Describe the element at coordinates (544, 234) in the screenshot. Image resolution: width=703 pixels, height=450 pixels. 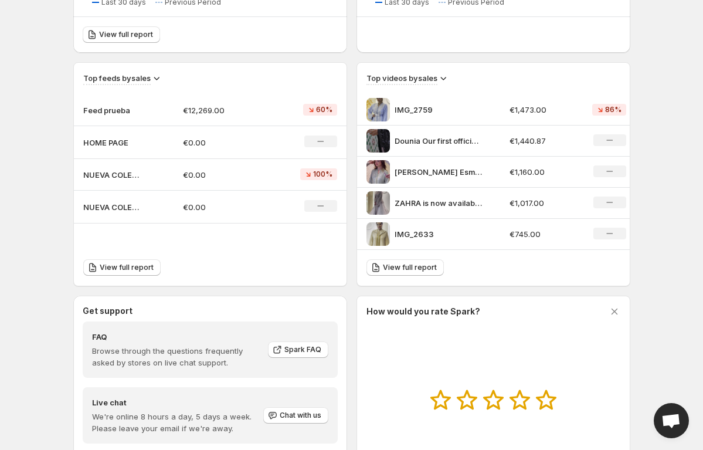
I see `p: €745.00` at that location.